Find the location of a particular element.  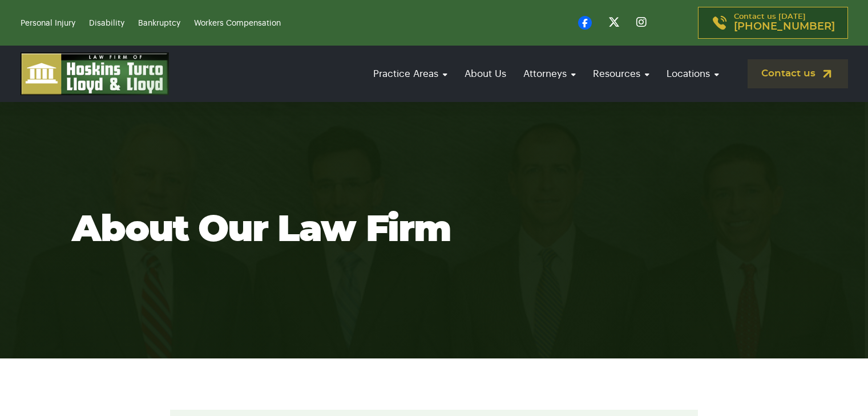

a: Contact us is located at coordinates (798, 73).